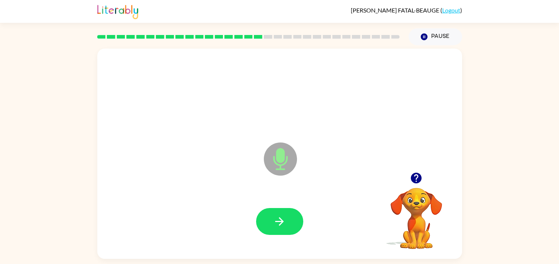 The width and height of the screenshot is (559, 264). I want to click on button: Pause, so click(436, 37).